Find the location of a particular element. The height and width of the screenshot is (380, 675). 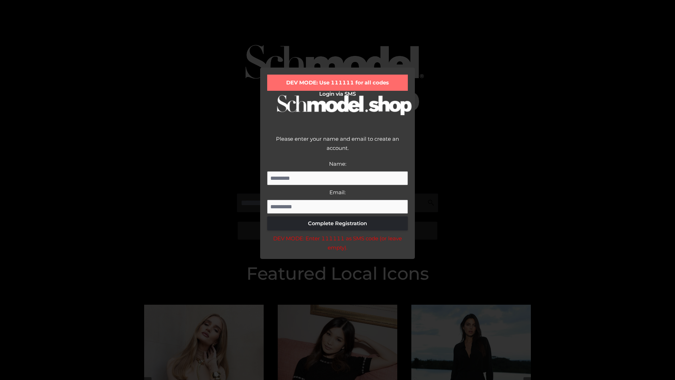

h2: Login via SMS is located at coordinates (337, 94).